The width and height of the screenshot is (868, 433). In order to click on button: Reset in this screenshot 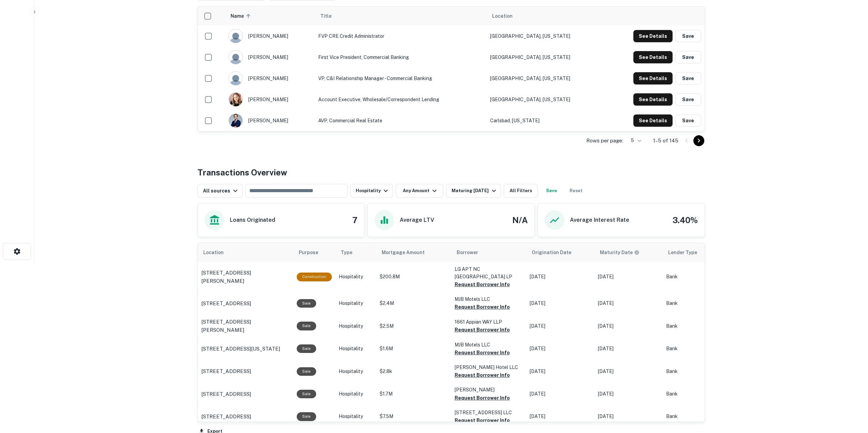, I will do `click(576, 191)`.